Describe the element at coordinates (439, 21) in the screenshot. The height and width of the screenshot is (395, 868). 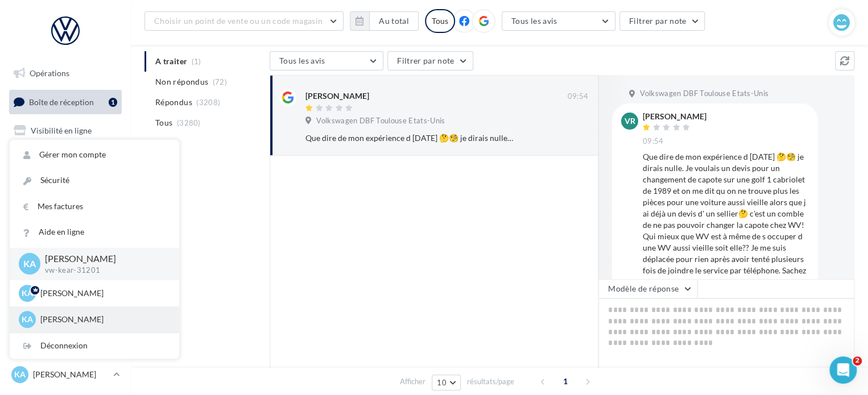
I see `div: Tous` at that location.